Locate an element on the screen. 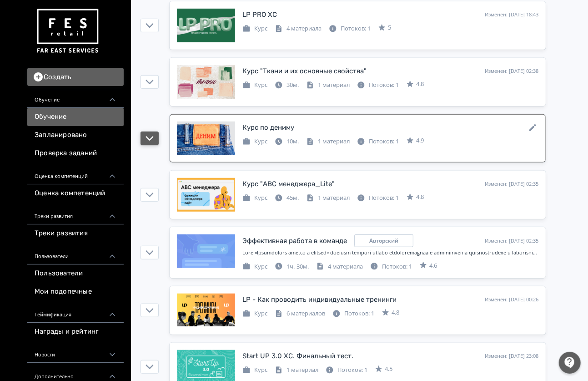 This screenshot has width=588, height=381. a: Оценка компетенций is located at coordinates (75, 193).